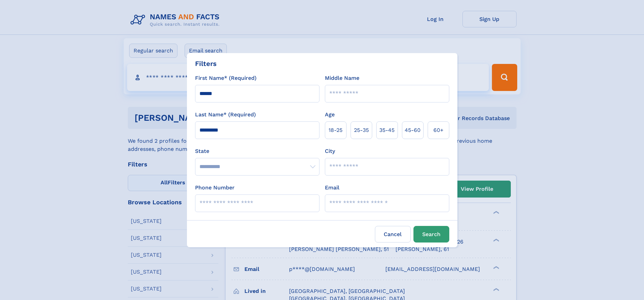 This screenshot has height=300, width=644. What do you see at coordinates (332, 188) in the screenshot?
I see `label: Email` at bounding box center [332, 188].